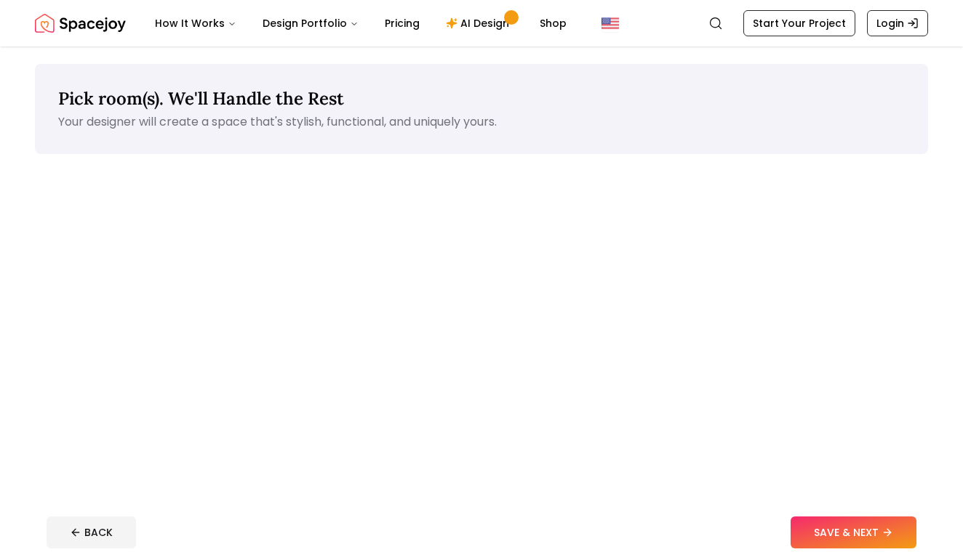 The image size is (963, 560). I want to click on img: United States, so click(610, 24).